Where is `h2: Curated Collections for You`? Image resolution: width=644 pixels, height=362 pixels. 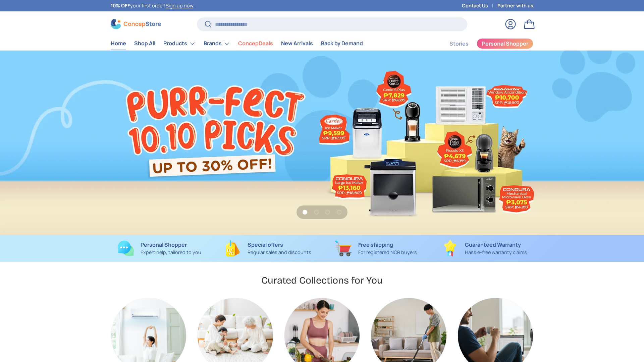
h2: Curated Collections for You is located at coordinates (322, 280).